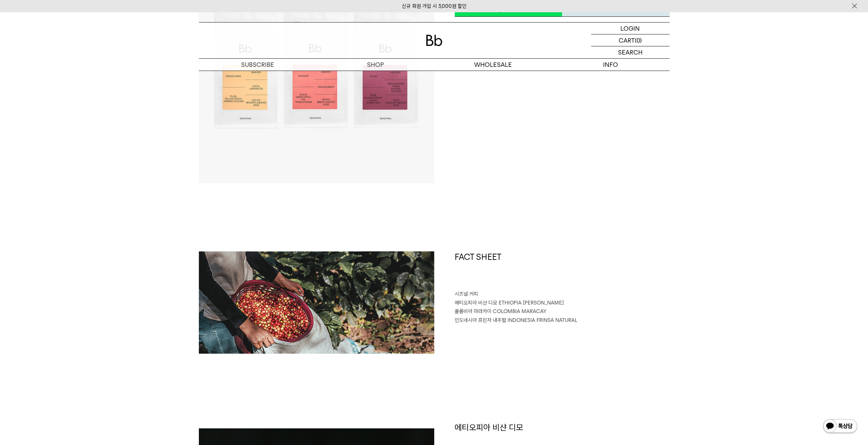 The image size is (868, 445). What do you see at coordinates (375, 64) in the screenshot?
I see `p: SHOP` at bounding box center [375, 64].